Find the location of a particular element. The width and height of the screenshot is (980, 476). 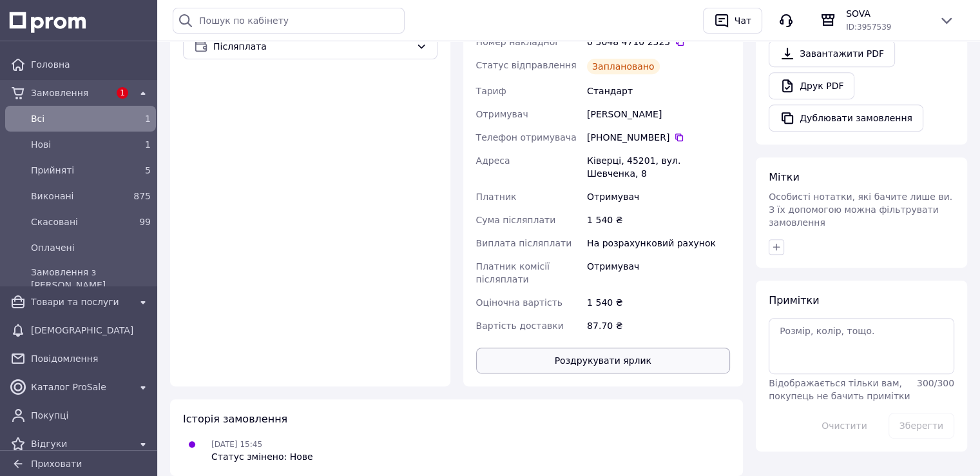

span: Платник is located at coordinates (496, 197).